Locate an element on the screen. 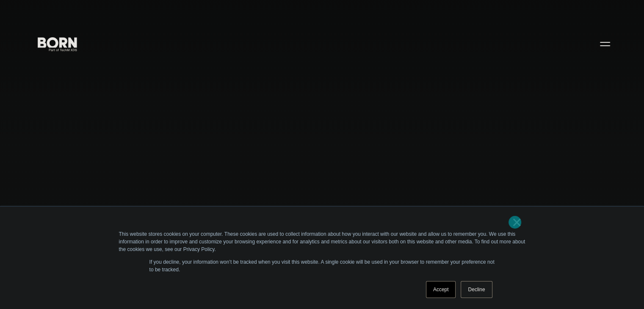 The width and height of the screenshot is (644, 309). a: Accept is located at coordinates (441, 290).